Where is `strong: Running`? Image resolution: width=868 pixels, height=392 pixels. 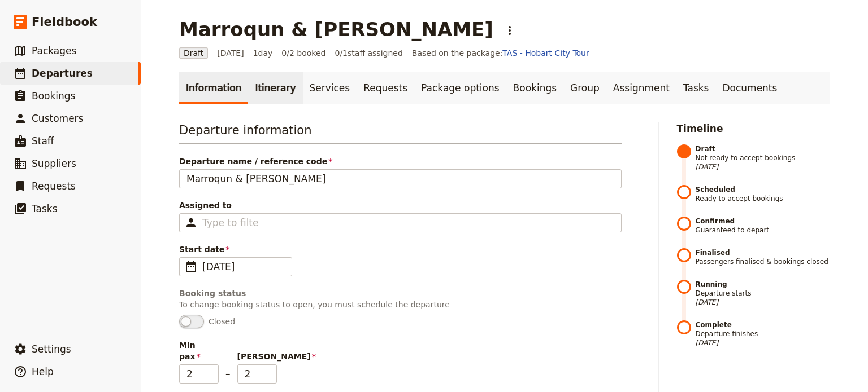
strong: Running is located at coordinates (763, 285).